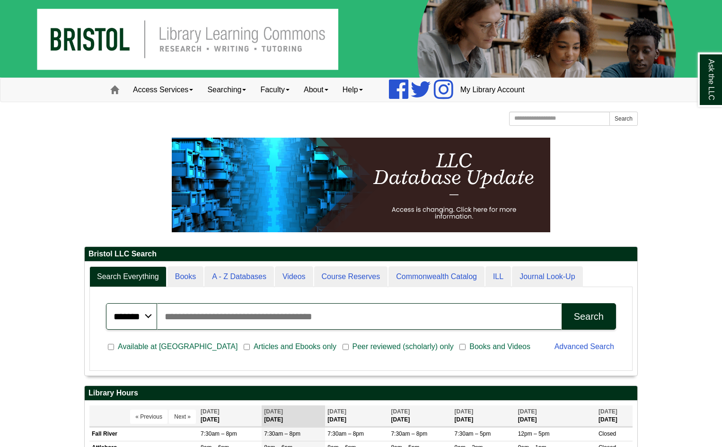 Image resolution: width=722 pixels, height=447 pixels. What do you see at coordinates (492, 90) in the screenshot?
I see `a: My Library Account` at bounding box center [492, 90].